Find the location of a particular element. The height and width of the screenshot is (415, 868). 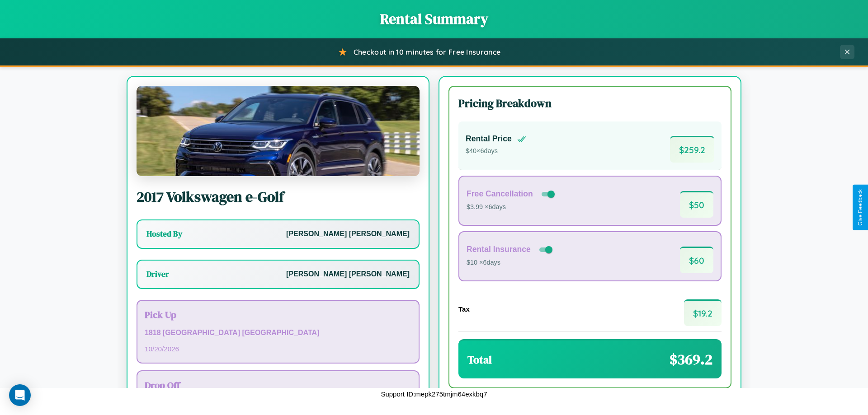

h4: Rental Price is located at coordinates (489, 139).